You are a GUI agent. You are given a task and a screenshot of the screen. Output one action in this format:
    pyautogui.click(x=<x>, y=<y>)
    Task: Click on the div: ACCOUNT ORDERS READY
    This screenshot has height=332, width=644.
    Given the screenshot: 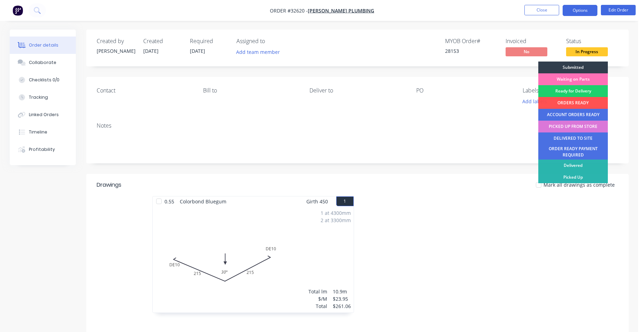 What is the action you would take?
    pyautogui.click(x=573, y=114)
    